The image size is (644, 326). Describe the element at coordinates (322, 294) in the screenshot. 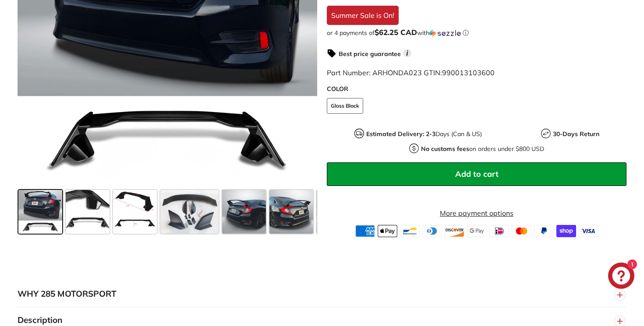

I see `button: WHY 285 MOTORSPORT` at that location.